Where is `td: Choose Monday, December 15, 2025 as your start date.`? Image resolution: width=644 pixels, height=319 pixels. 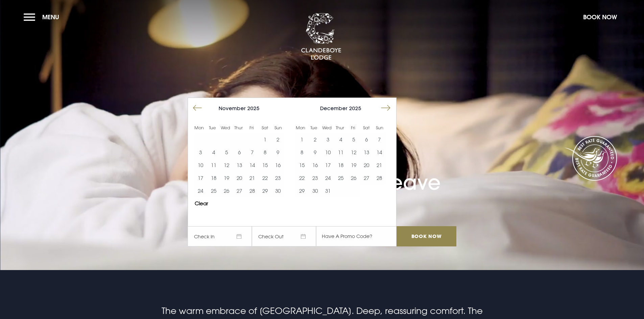 td: Choose Monday, December 15, 2025 as your start date. is located at coordinates (302, 165).